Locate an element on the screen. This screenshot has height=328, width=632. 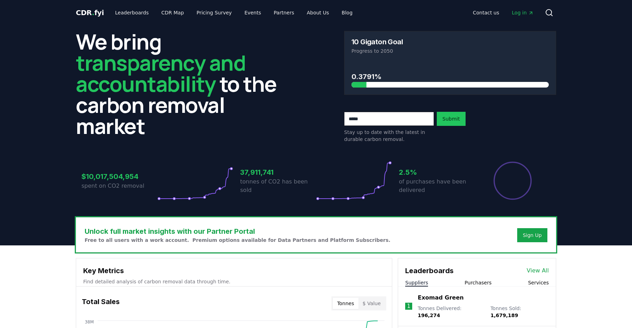
h3: Key Metrics is located at coordinates (234, 270).